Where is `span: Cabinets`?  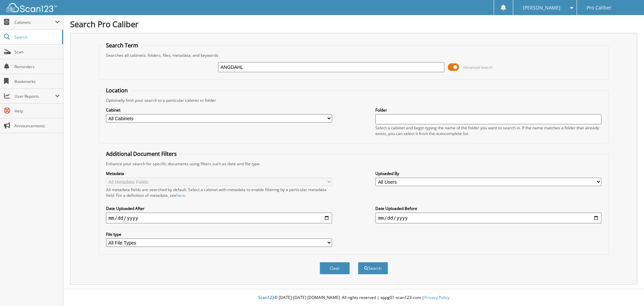 span: Cabinets is located at coordinates (34, 22).